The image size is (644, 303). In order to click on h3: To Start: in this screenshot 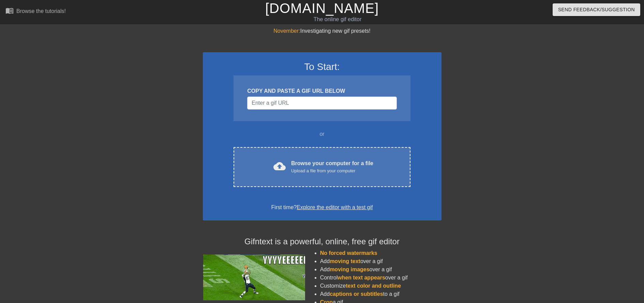, I will do `click(323, 67)`.